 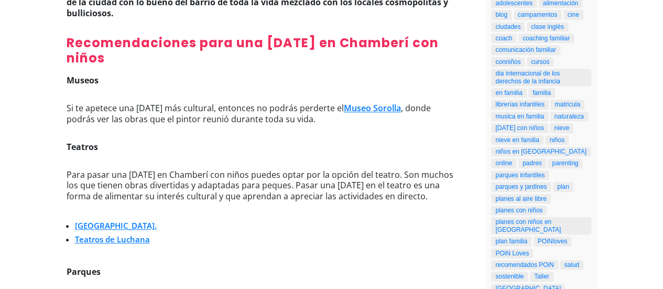 What do you see at coordinates (521, 199) in the screenshot?
I see `a: planes al aire libre (4 elementos)` at bounding box center [521, 199].